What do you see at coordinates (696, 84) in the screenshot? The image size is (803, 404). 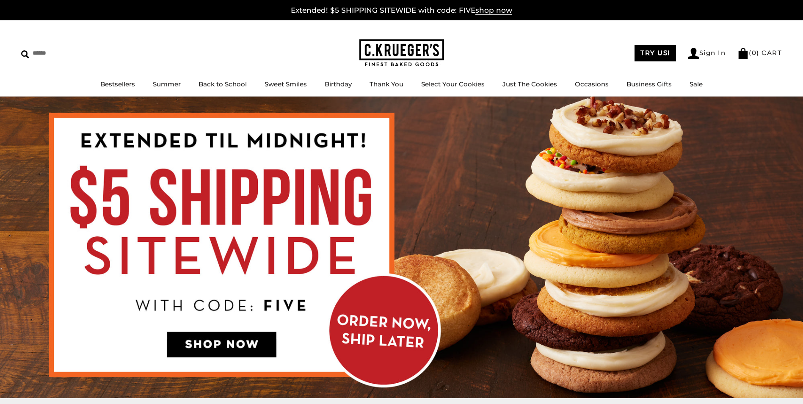 I see `a: Sale` at bounding box center [696, 84].